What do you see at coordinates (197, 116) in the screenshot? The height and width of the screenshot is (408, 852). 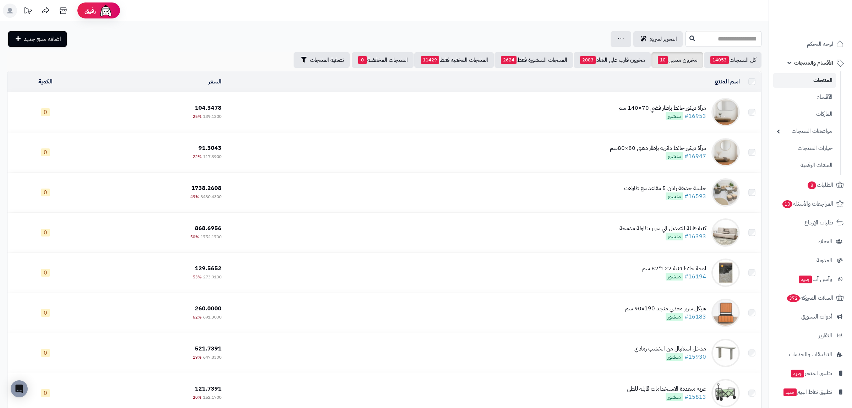 I see `span: 25%` at bounding box center [197, 116].